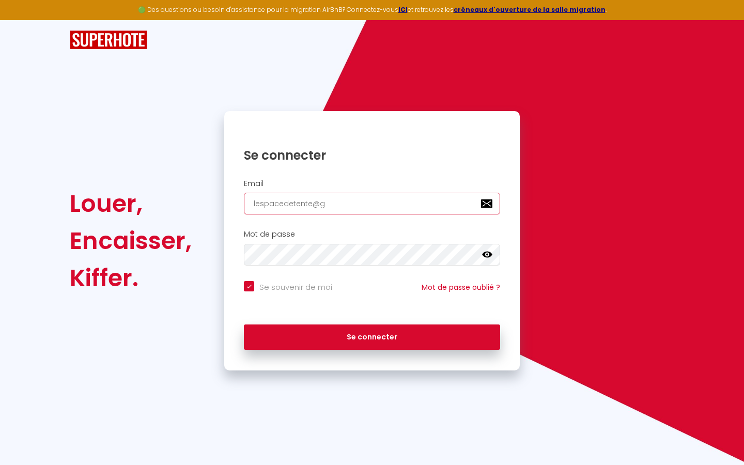 This screenshot has width=744, height=465. I want to click on h2: Mot de passe, so click(372, 234).